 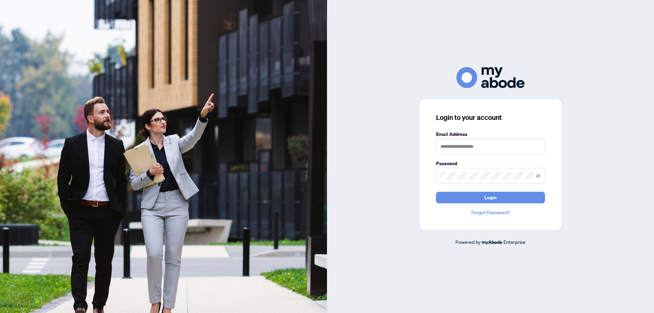 What do you see at coordinates (538, 176) in the screenshot?
I see `span: eye-invisible` at bounding box center [538, 176].